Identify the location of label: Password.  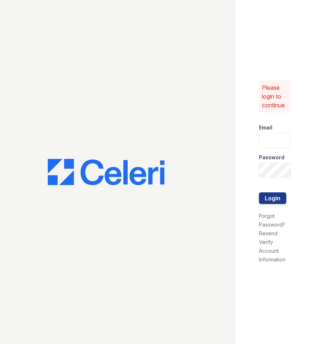
(271, 158).